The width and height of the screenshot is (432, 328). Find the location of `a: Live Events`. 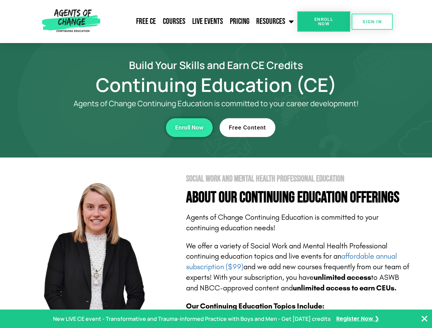

a: Live Events is located at coordinates (207, 22).